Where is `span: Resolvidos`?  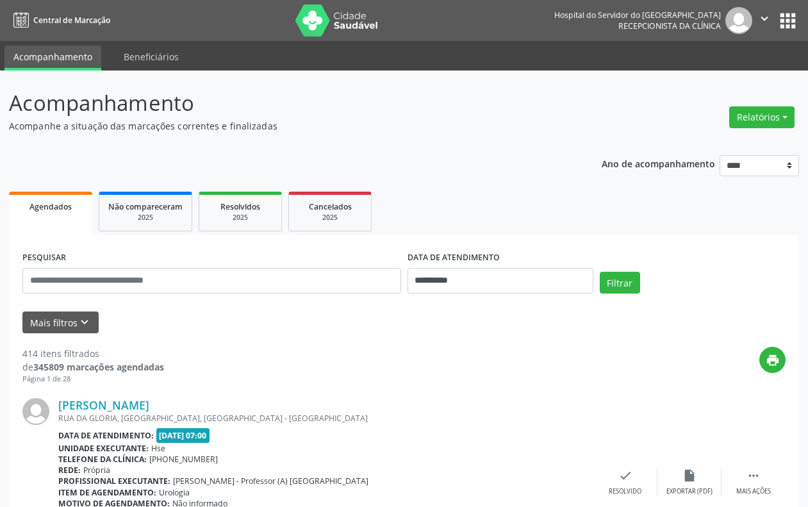
span: Resolvidos is located at coordinates (240, 206).